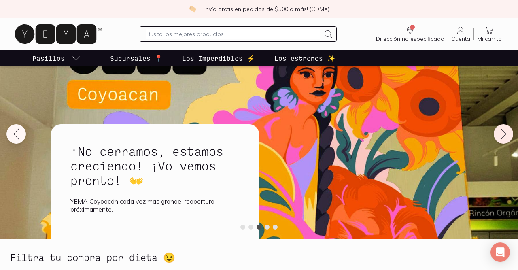 This screenshot has height=270, width=518. I want to click on p: YEMA Coyoacán cada vez más grande, reapertura próximamente., so click(155, 205).